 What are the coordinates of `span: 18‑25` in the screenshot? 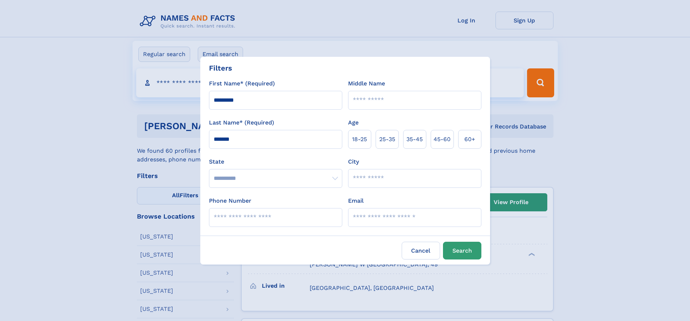 It's located at (359, 139).